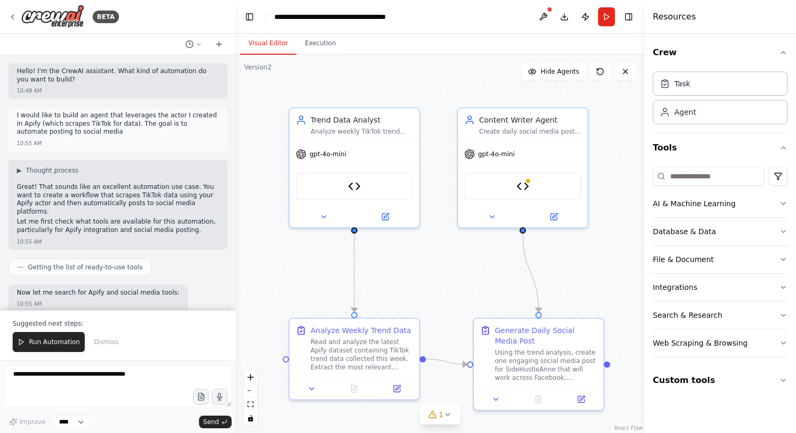 Image resolution: width=796 pixels, height=433 pixels. I want to click on div: Integrations, so click(675, 287).